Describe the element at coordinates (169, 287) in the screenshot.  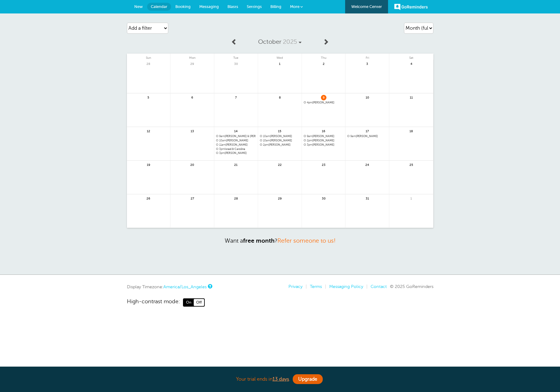
I see `div: Display Timezone:` at that location.